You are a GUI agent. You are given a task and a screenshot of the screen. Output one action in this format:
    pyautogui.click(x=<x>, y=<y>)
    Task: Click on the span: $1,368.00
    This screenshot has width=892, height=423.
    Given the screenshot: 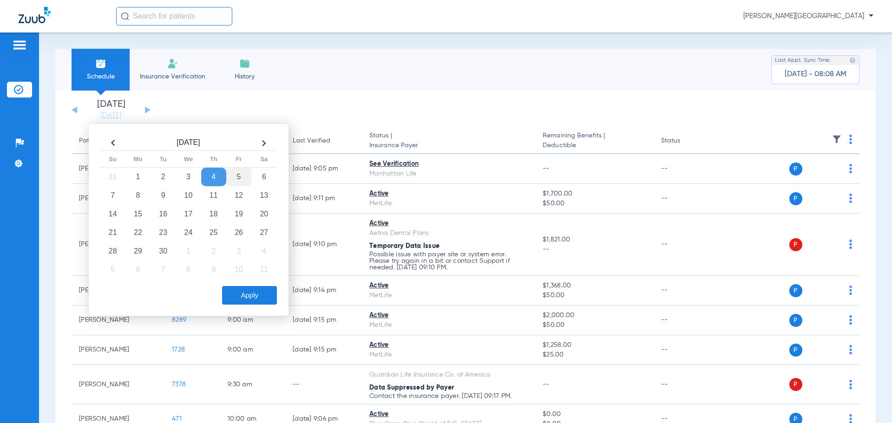 What is the action you would take?
    pyautogui.click(x=594, y=286)
    